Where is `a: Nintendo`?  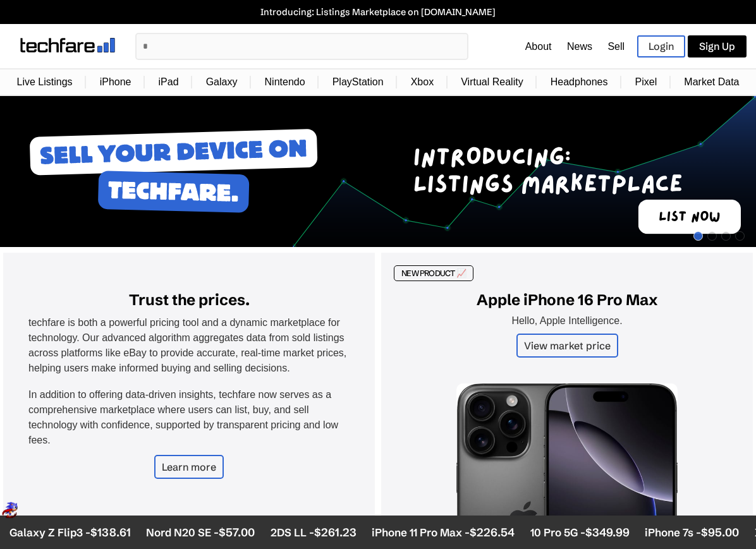
a: Nintendo is located at coordinates (285, 82).